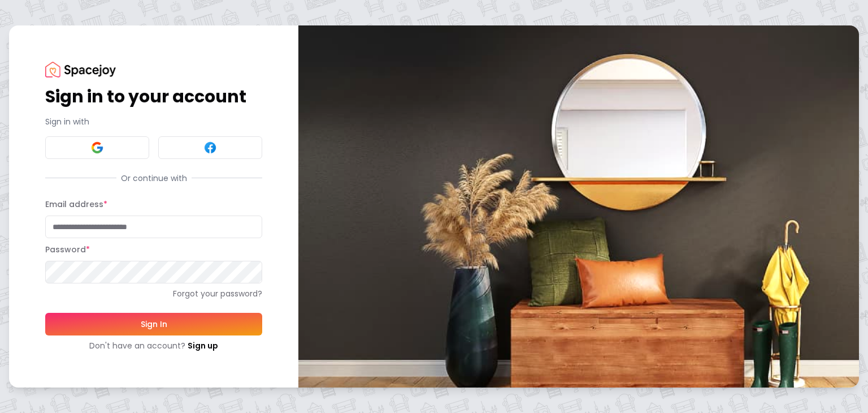  What do you see at coordinates (97, 148) in the screenshot?
I see `img: Google signin` at bounding box center [97, 148].